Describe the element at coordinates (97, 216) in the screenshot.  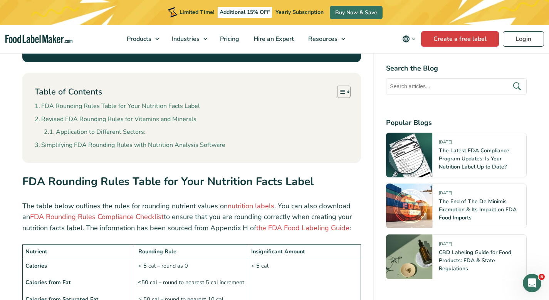
I see `a: FDA Rounding Rules Compliance Checklist` at that location.